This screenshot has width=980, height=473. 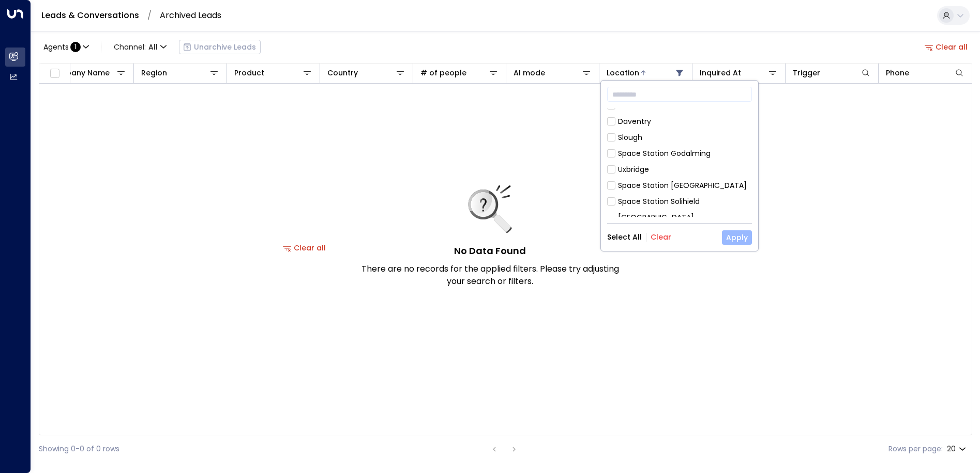 I want to click on div: Showing 0-0 of 0 rows, so click(x=79, y=449).